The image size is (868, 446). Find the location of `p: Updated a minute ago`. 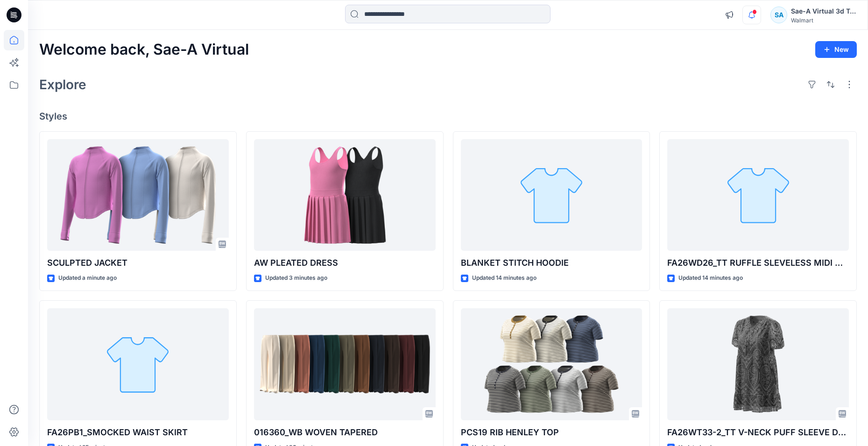

p: Updated a minute ago is located at coordinates (87, 278).